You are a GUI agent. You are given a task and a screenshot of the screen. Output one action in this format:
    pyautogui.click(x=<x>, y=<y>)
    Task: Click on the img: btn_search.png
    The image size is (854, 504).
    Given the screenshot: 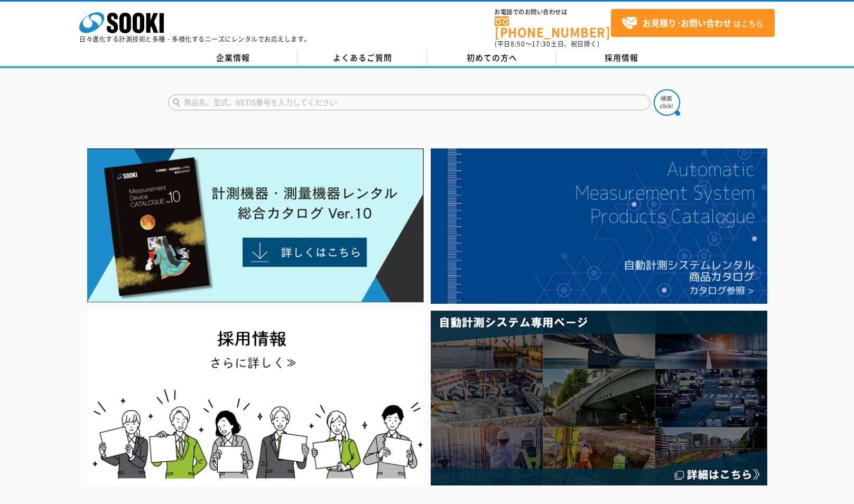 What is the action you would take?
    pyautogui.click(x=667, y=103)
    